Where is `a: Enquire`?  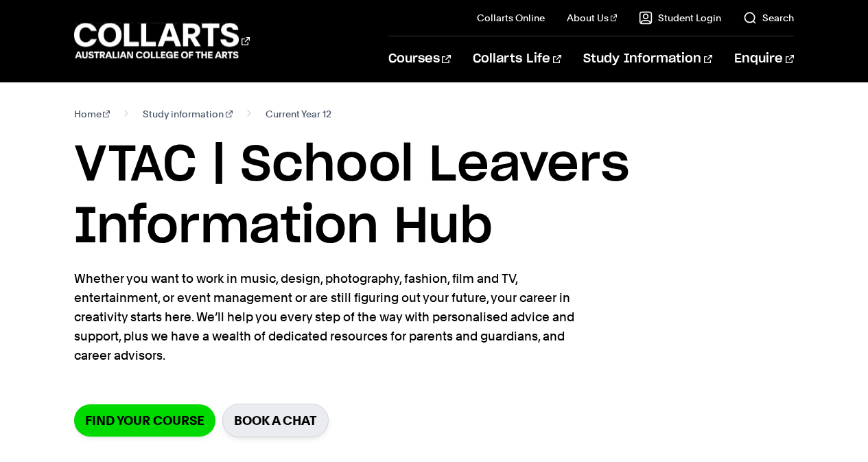 a: Enquire is located at coordinates (764, 59).